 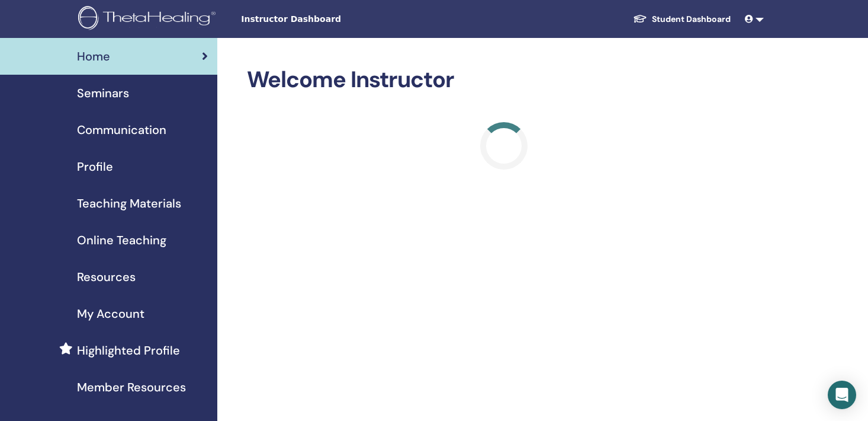 What do you see at coordinates (330, 19) in the screenshot?
I see `span: Instructor Dashboard` at bounding box center [330, 19].